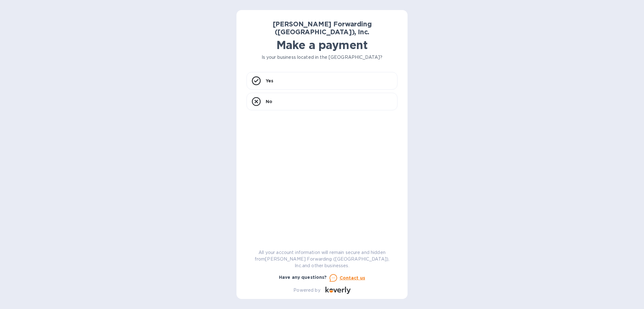 The height and width of the screenshot is (309, 644). I want to click on p: Powered by, so click(306, 290).